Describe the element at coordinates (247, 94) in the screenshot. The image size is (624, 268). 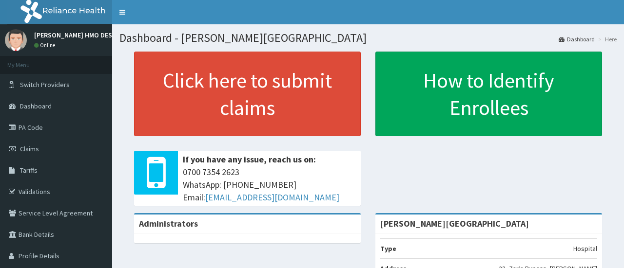
I see `a: Click here to submit claims` at that location.